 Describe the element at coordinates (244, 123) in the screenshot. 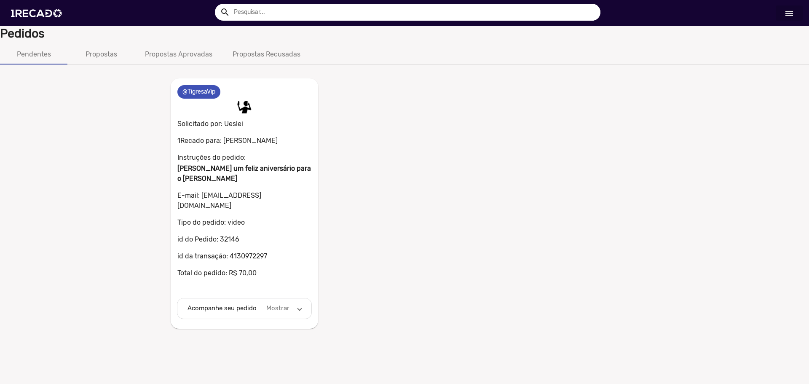

I see `p: Solicitado por: Ueslei` at that location.